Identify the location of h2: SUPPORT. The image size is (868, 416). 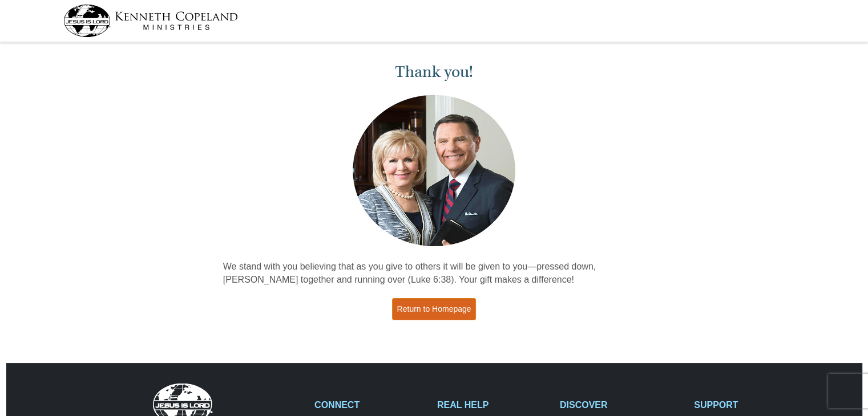
(749, 405).